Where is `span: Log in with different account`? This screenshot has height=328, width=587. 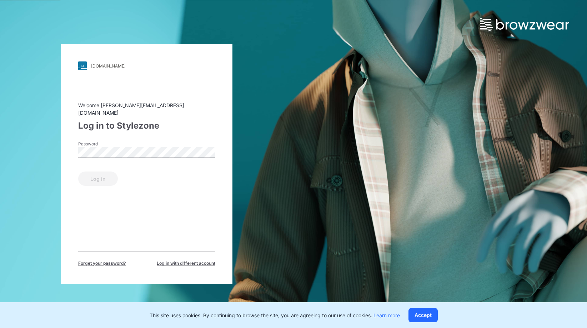 span: Log in with different account is located at coordinates (186, 263).